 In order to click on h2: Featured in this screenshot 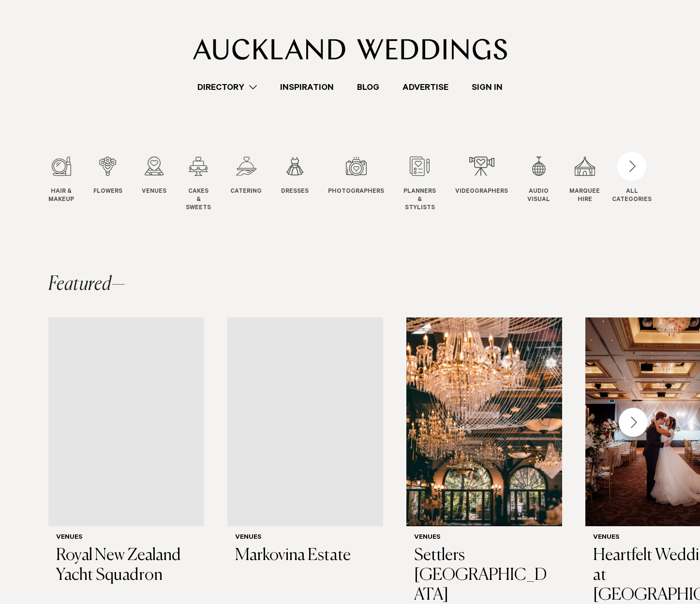, I will do `click(87, 285)`.